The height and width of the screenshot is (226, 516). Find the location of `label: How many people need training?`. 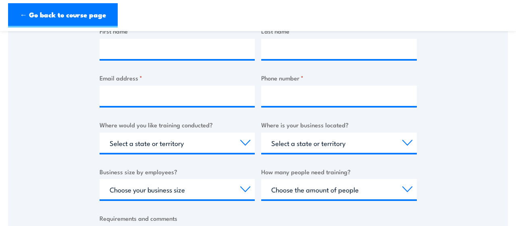

label: How many people need training? is located at coordinates (339, 171).